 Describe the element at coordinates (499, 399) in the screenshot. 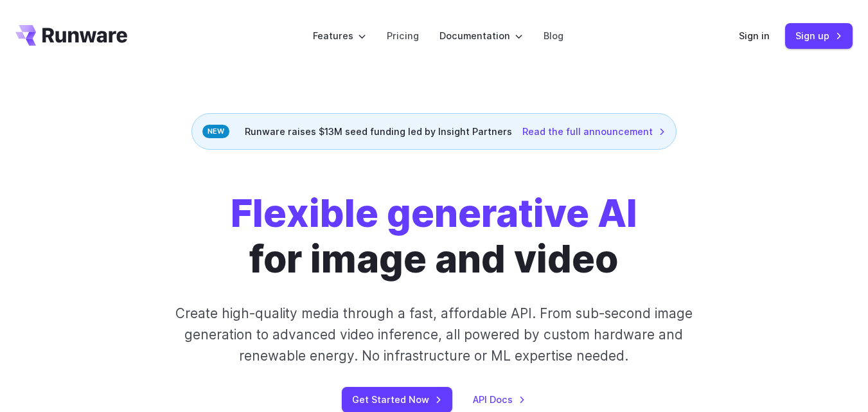

I see `a: API Docs` at that location.